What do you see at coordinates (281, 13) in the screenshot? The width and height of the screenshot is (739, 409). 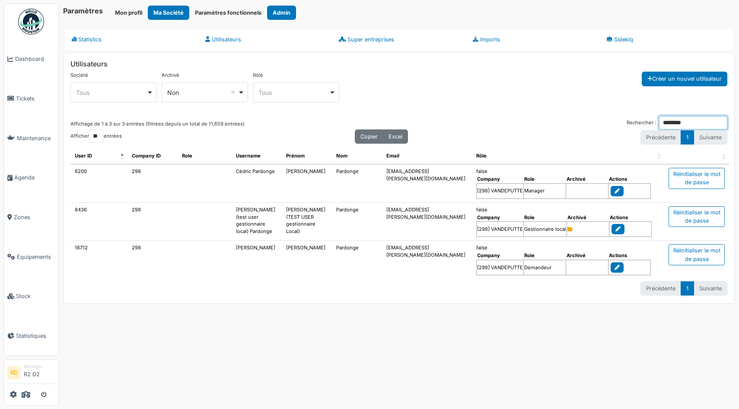 I see `button: Admin` at bounding box center [281, 13].